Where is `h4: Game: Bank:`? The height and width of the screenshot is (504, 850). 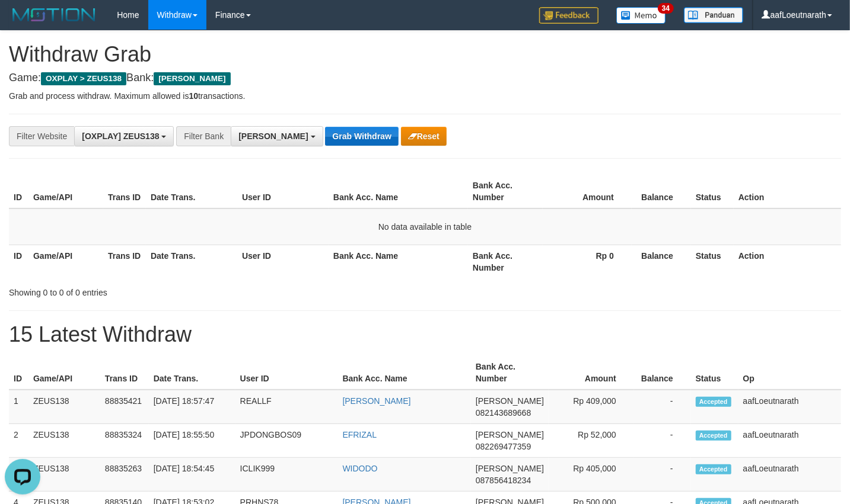 h4: Game: Bank: is located at coordinates (424, 79).